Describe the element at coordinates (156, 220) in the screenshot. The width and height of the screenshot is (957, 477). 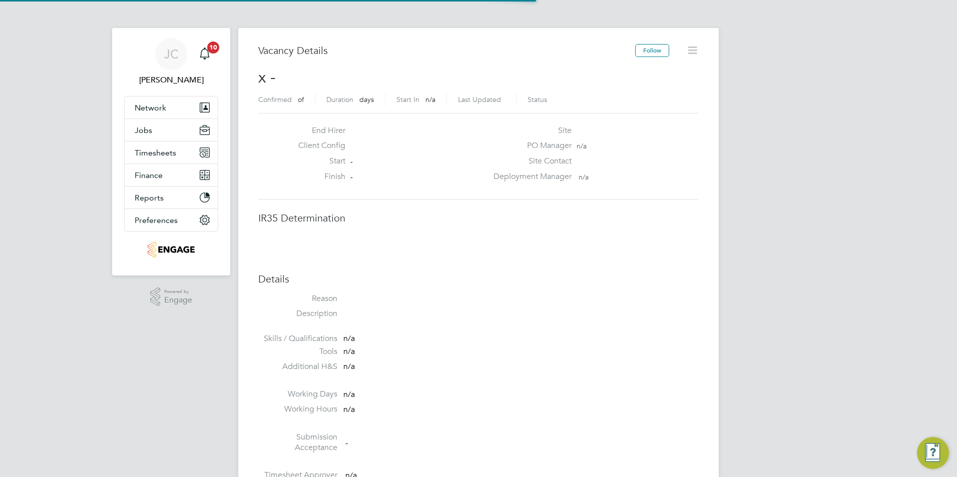
I see `span: Preferences` at that location.